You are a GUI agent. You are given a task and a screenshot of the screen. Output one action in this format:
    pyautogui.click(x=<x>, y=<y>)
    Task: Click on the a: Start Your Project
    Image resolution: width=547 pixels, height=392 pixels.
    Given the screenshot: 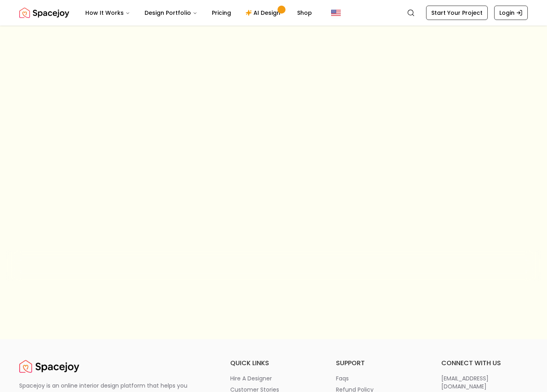 What is the action you would take?
    pyautogui.click(x=457, y=13)
    